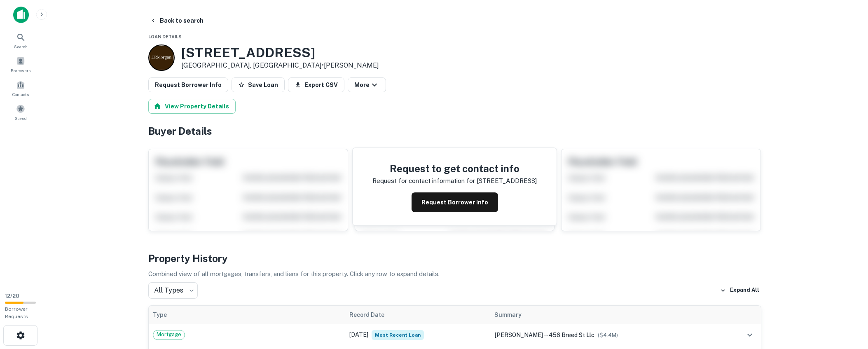  I want to click on p: Request for contact information for, so click(423, 181).